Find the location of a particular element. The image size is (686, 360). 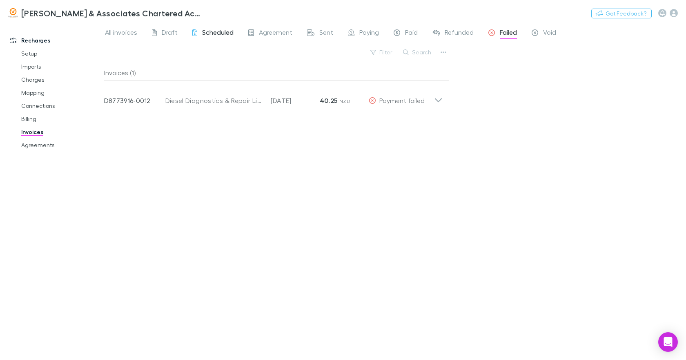

button: Search is located at coordinates (417, 52).